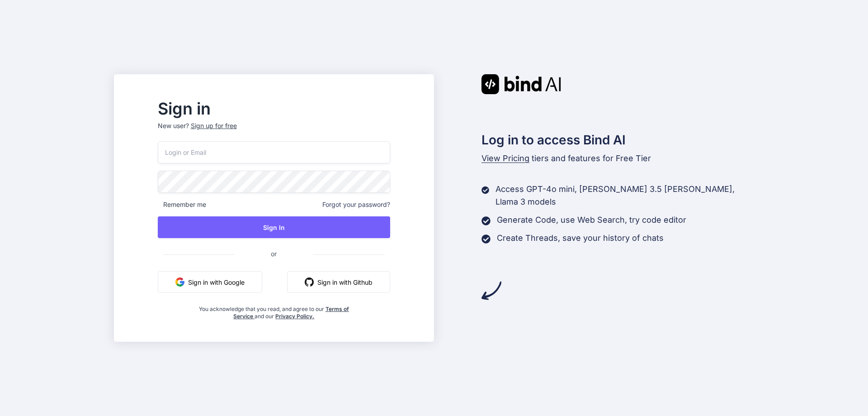 The height and width of the screenshot is (416, 868). What do you see at coordinates (274, 108) in the screenshot?
I see `h2: Sign in` at bounding box center [274, 108].